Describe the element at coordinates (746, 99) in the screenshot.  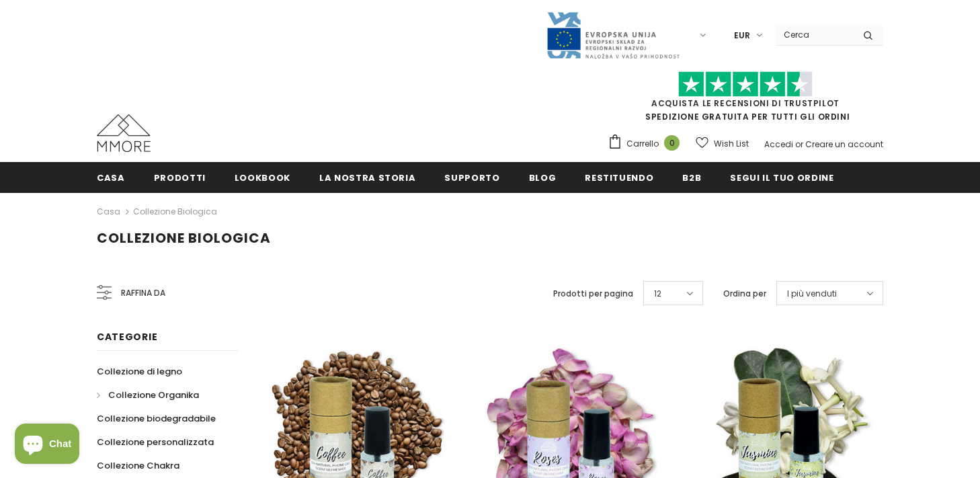
I see `span: SPEDIZIONE GRATUITA PER TUTTI GLI ORDINI` at that location.